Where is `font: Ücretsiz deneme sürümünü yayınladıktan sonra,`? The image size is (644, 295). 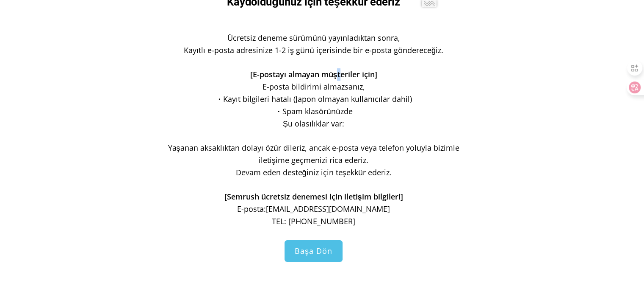
font: Ücretsiz deneme sürümünü yayınladıktan sonra, is located at coordinates (314, 38).